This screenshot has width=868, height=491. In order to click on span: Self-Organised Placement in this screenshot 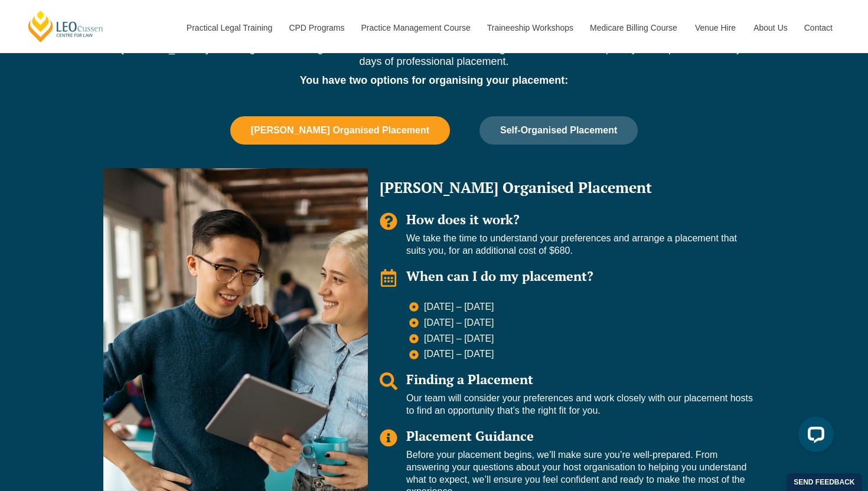, I will do `click(558, 130)`.